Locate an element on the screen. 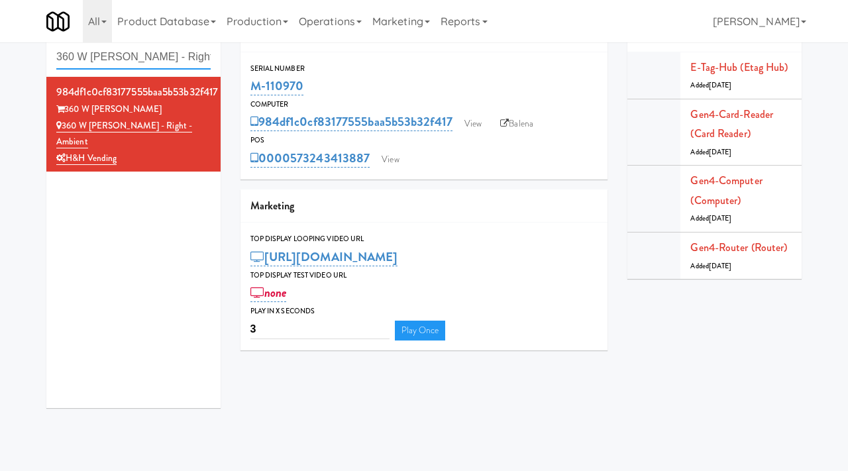 The width and height of the screenshot is (848, 471). div: 984df1c0cf83177555baa5b53b32f417 is located at coordinates (133, 92).